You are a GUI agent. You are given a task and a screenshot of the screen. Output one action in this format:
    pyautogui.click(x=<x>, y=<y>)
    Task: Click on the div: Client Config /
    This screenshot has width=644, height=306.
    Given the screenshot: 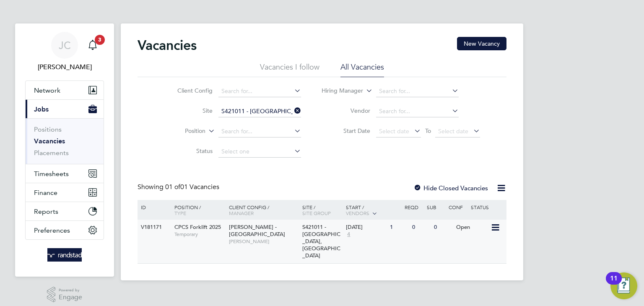 What is the action you would take?
    pyautogui.click(x=263, y=210)
    